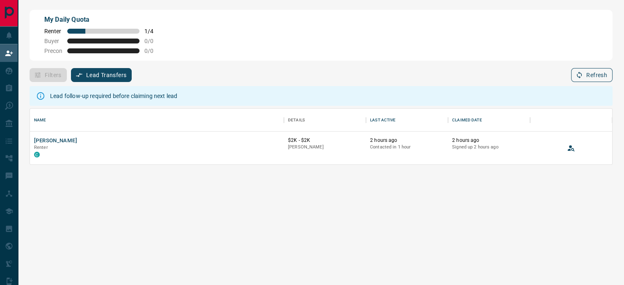 This screenshot has width=624, height=285. I want to click on span: Buyer, so click(53, 41).